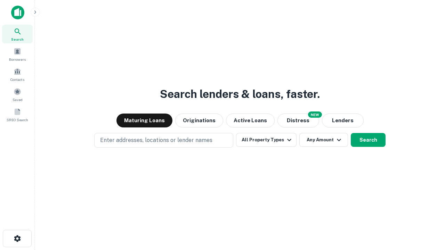 The height and width of the screenshot is (250, 445). What do you see at coordinates (17, 34) in the screenshot?
I see `a: Search` at bounding box center [17, 34].